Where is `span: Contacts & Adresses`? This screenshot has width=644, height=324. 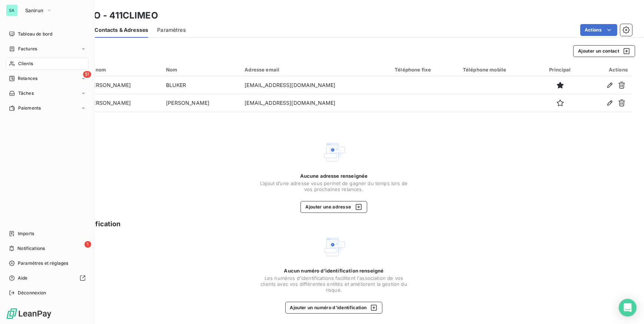
span: Contacts & Adresses is located at coordinates (121, 30).